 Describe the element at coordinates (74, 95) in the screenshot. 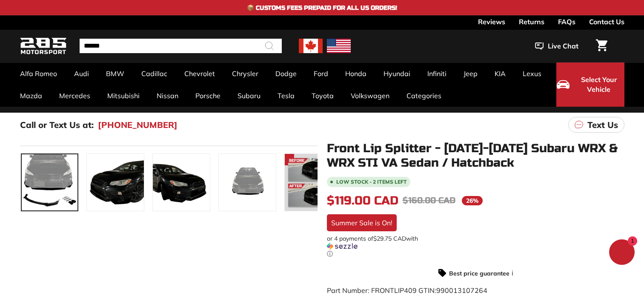

I see `a: Mercedes` at that location.